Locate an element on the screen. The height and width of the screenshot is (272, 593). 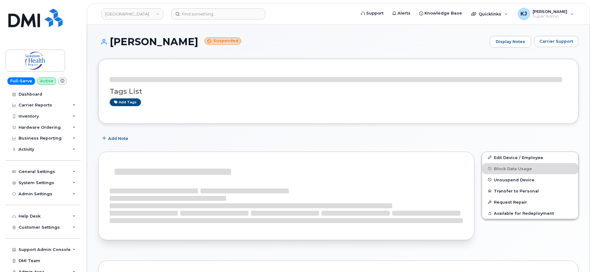
small: Suspended is located at coordinates (223, 41).